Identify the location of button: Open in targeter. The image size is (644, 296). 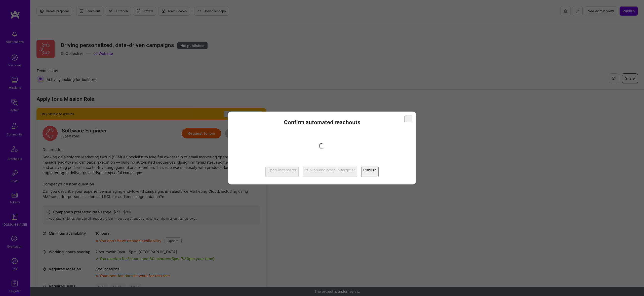
(282, 172).